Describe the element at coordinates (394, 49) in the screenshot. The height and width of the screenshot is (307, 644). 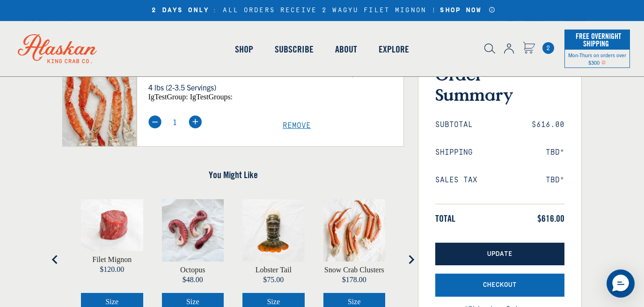
I see `a: Explore` at that location.